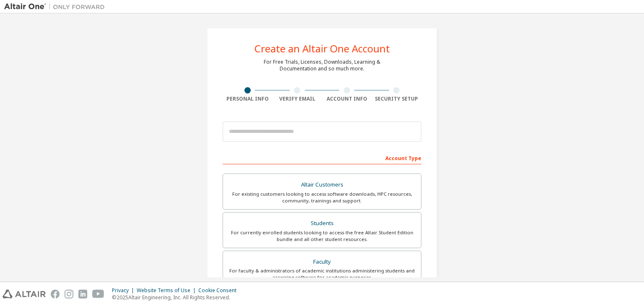 The width and height of the screenshot is (644, 306). Describe the element at coordinates (322, 223) in the screenshot. I see `div: Students` at that location.